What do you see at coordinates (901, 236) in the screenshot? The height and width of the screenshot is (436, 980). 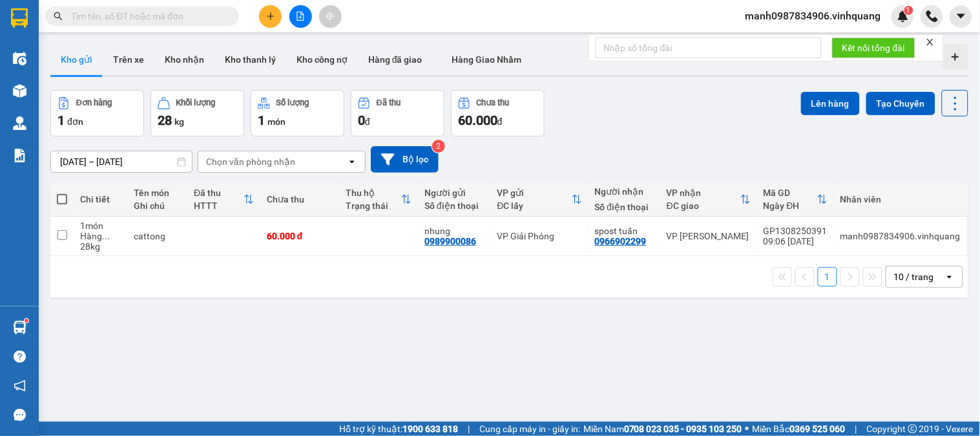 I see `div: manh0987834906.vinhquang` at bounding box center [901, 236].